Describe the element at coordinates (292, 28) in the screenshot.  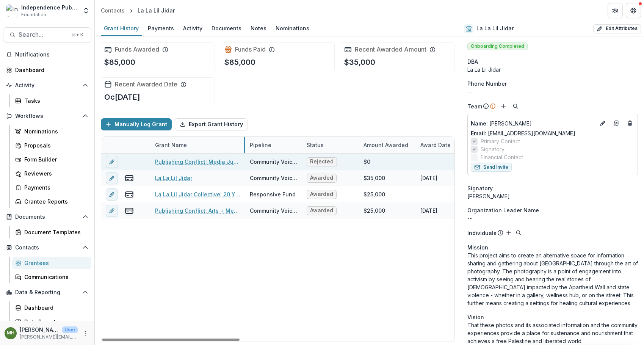
I see `div: Nominations` at that location.